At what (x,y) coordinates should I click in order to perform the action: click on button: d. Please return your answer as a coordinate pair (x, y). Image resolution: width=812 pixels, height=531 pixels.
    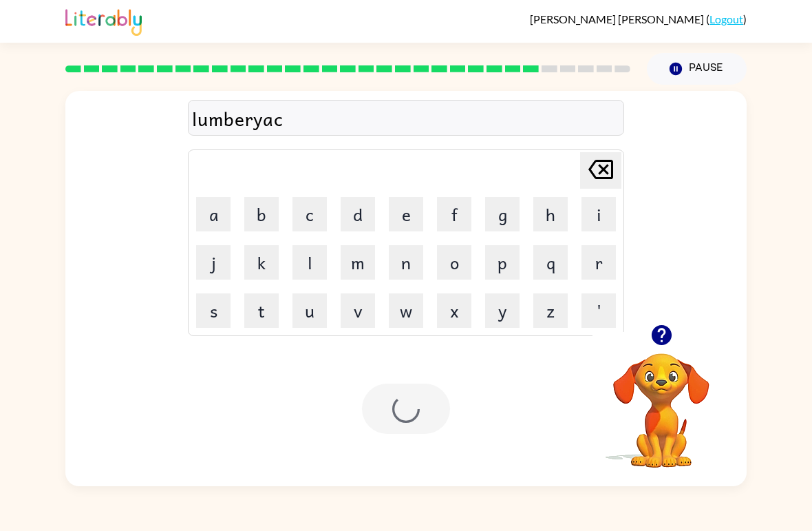
    Looking at the image, I should click on (358, 214).